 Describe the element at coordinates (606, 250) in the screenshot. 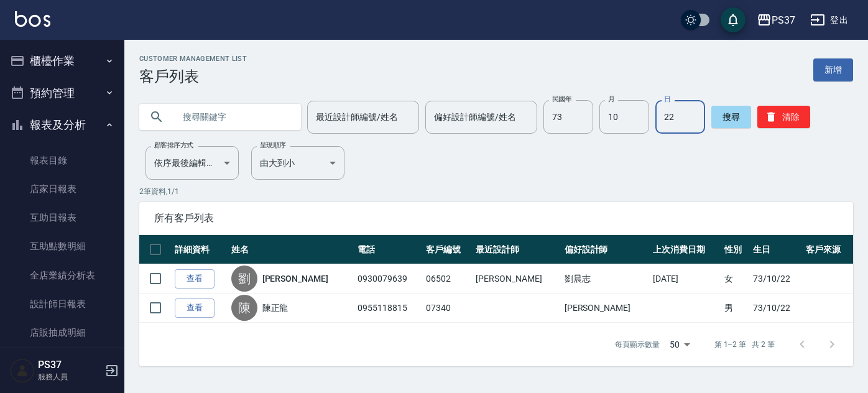

I see `th: 偏好設計師` at that location.